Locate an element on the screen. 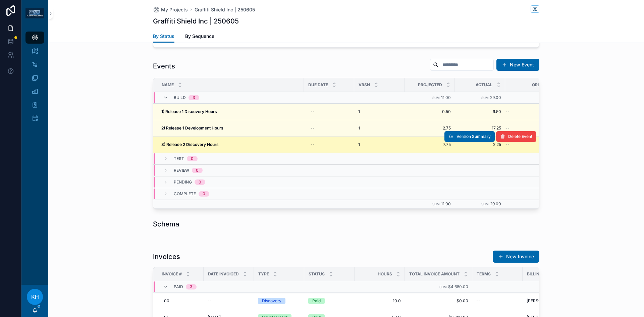 The height and width of the screenshot is (317, 644). span: Due Date is located at coordinates (318, 85).